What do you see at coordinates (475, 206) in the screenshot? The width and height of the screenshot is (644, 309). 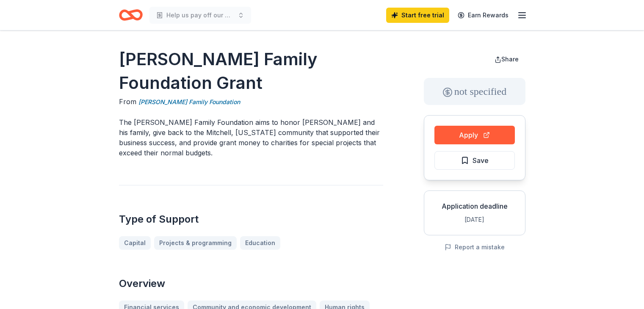 I see `div: Application deadline` at bounding box center [475, 206].